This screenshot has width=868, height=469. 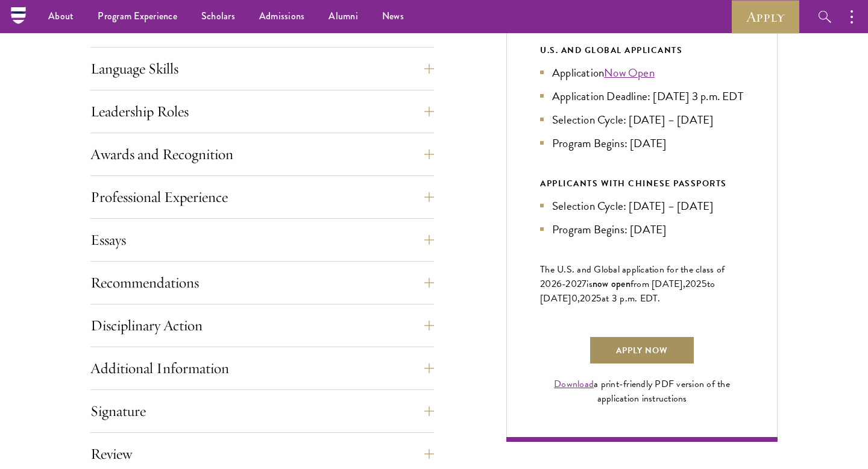 I want to click on span: 7, so click(x=584, y=284).